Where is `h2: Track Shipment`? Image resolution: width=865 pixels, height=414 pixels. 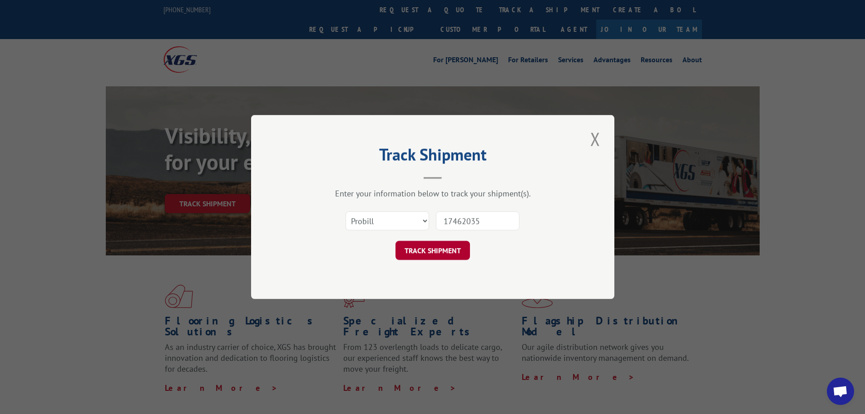
h2: Track Shipment is located at coordinates (433, 157).